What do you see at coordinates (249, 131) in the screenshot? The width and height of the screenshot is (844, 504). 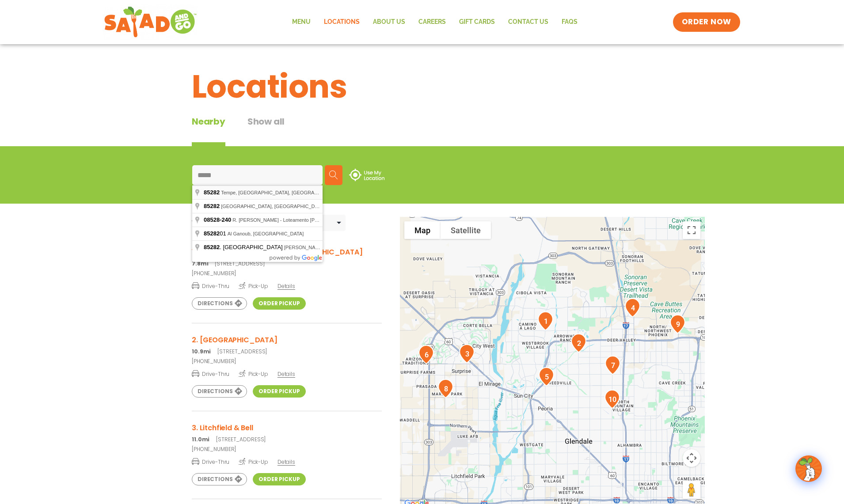 I see `div: Tabbed content` at bounding box center [249, 131].